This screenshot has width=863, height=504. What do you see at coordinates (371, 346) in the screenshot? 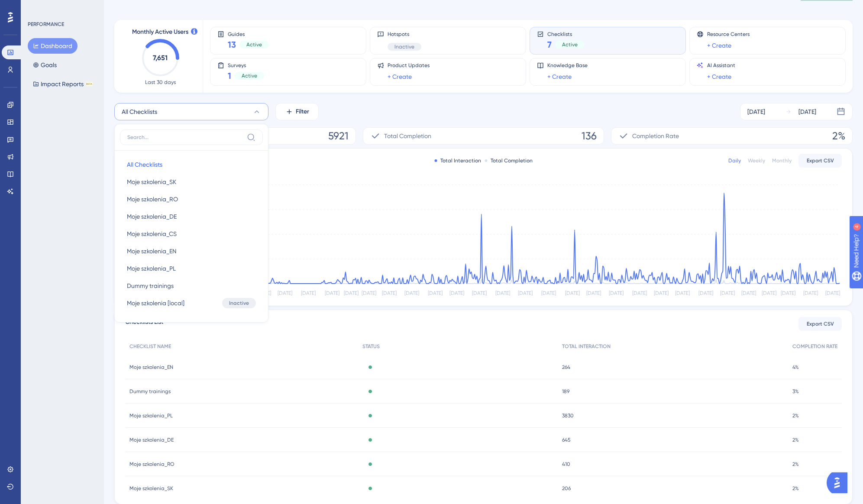
I see `span: STATUS` at bounding box center [371, 346].